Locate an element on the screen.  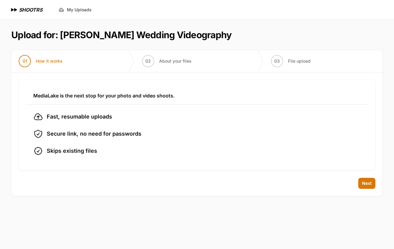
span: My Uploads is located at coordinates (79, 10).